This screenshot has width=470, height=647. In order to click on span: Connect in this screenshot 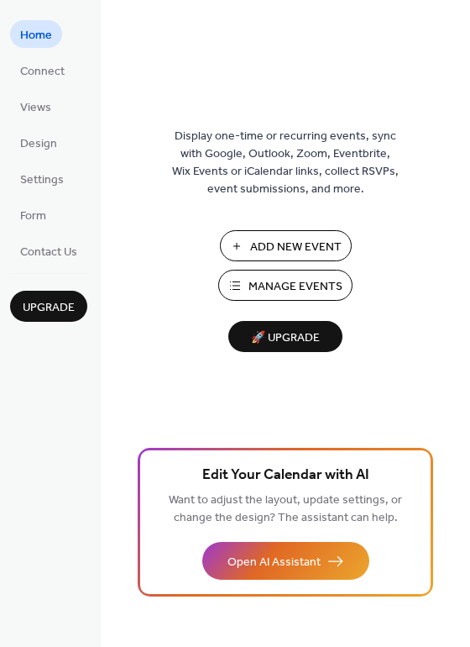, I will do `click(42, 71)`.